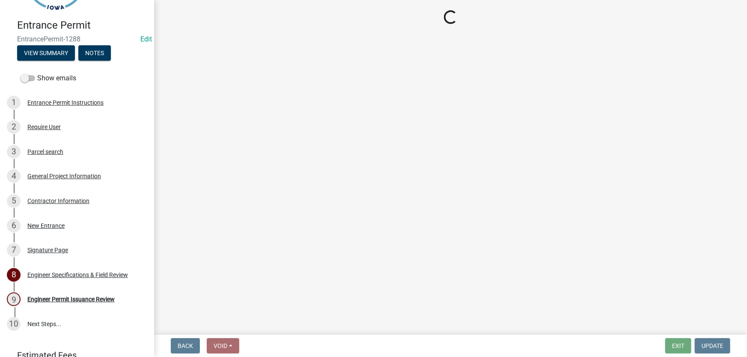  Describe the element at coordinates (44, 127) in the screenshot. I see `div: Require User` at that location.